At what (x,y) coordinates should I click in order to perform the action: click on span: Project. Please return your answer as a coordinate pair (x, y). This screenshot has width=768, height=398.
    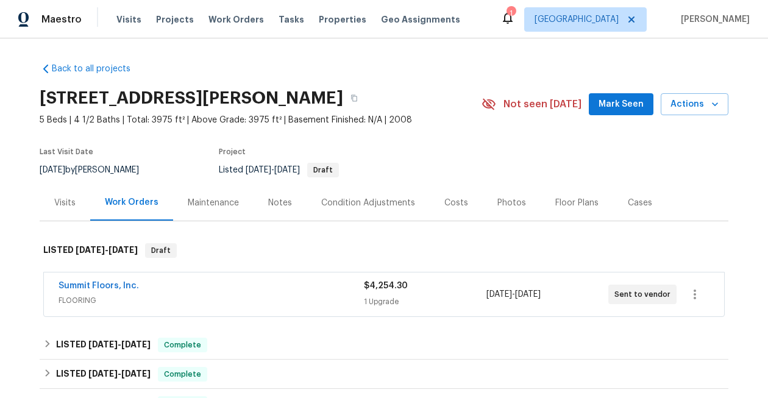
    Looking at the image, I should click on (232, 152).